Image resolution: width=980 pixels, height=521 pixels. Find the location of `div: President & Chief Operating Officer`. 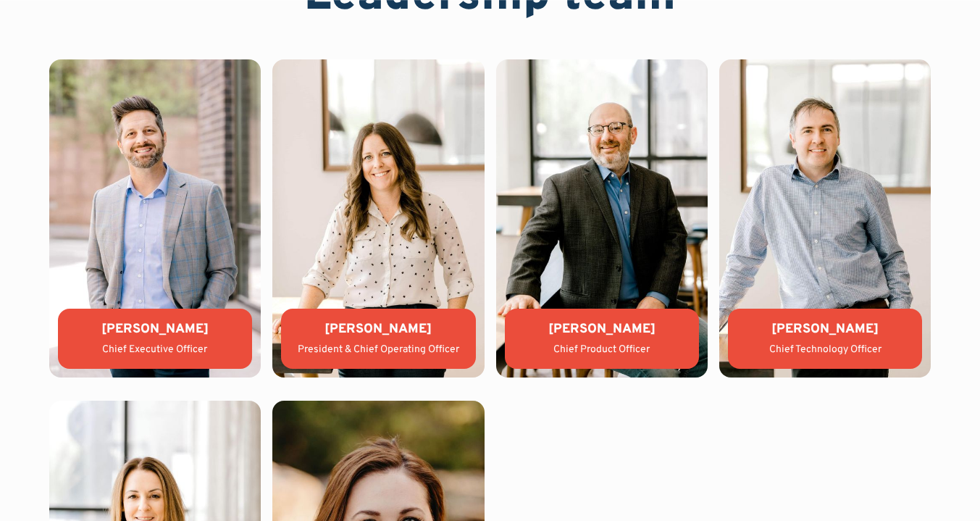

div: President & Chief Operating Officer is located at coordinates (378, 350).